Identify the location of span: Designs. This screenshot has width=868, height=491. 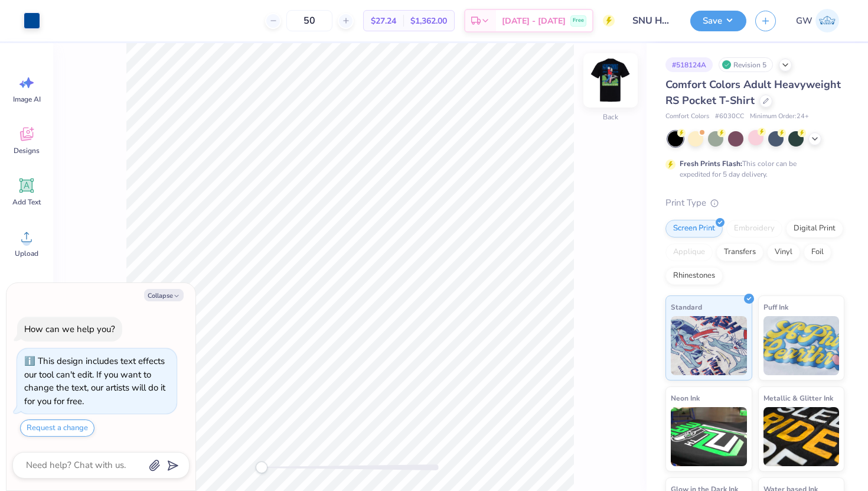
(27, 151).